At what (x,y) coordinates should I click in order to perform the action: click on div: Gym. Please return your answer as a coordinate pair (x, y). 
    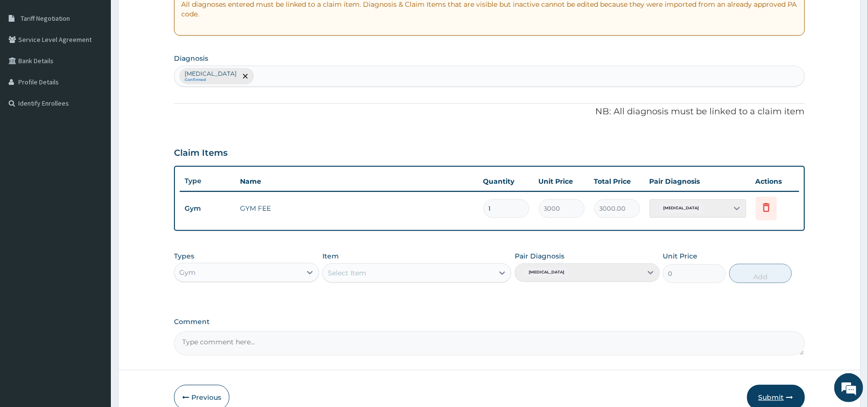
    Looking at the image, I should click on (188, 272).